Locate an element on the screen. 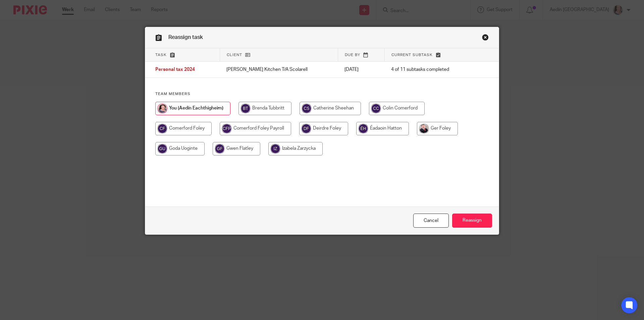 This screenshot has height=320, width=644. span: Reassign task is located at coordinates (185, 37).